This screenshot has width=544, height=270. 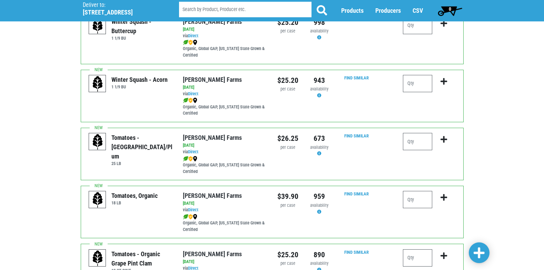 I want to click on input: Search by Product, Producer etc., so click(x=245, y=10).